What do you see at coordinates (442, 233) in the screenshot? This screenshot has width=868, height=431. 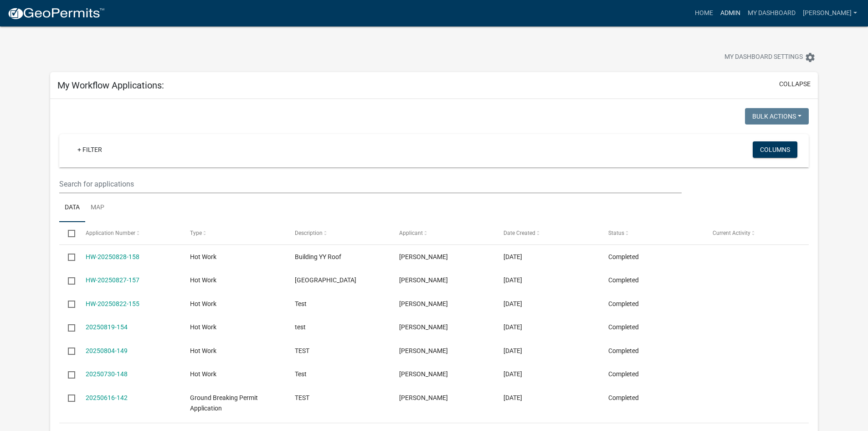 I see `datatable-header-cell: Applicant` at bounding box center [442, 233].